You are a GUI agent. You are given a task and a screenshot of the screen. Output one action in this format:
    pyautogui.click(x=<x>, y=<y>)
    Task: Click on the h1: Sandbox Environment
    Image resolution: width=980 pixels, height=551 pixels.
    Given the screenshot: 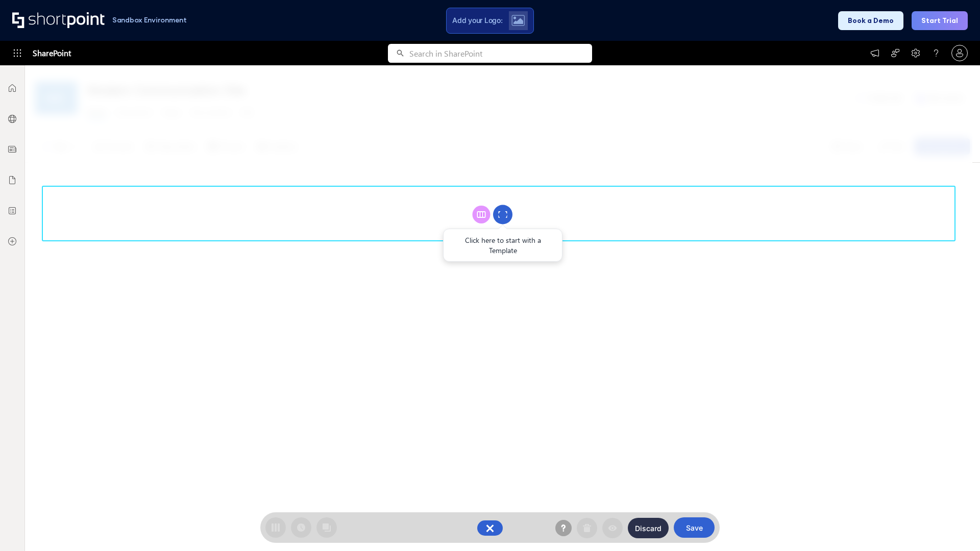 What is the action you would take?
    pyautogui.click(x=150, y=20)
    